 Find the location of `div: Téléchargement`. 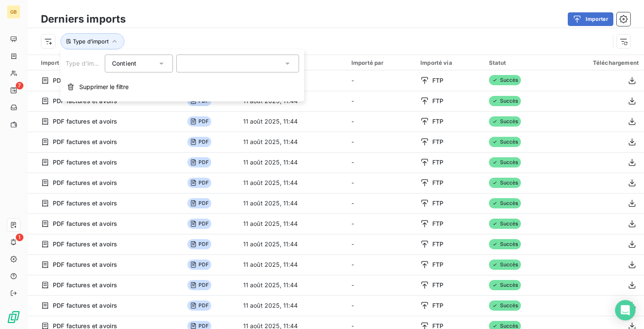

div: Téléchargement is located at coordinates (598, 62).